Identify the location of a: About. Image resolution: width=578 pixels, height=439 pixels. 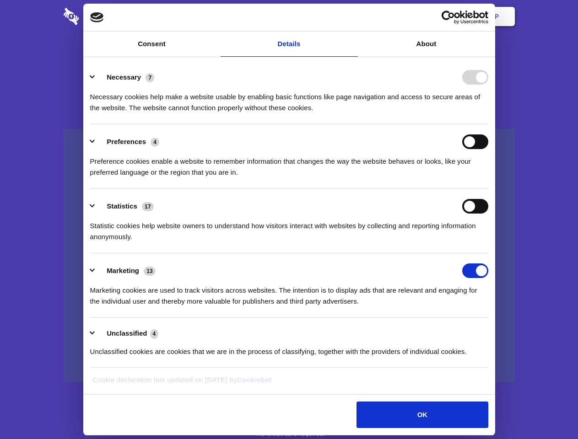
(427, 44).